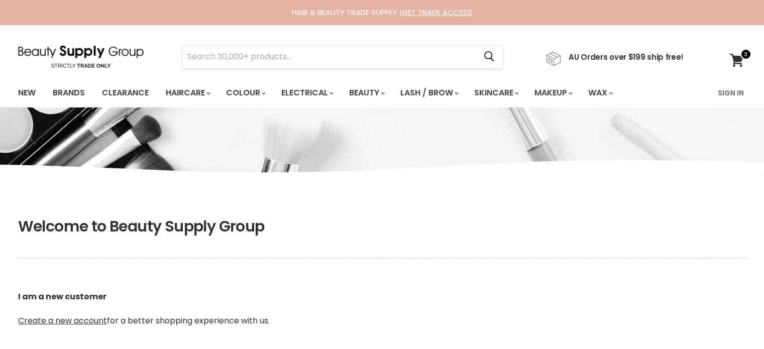 This screenshot has width=764, height=349. Describe the element at coordinates (338, 93) in the screenshot. I see `ul: Main menu` at that location.